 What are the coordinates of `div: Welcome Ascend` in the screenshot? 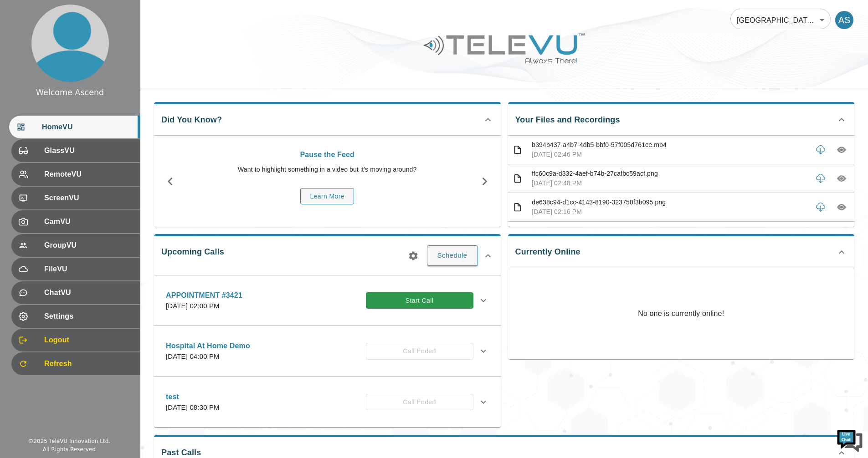 It's located at (70, 93).